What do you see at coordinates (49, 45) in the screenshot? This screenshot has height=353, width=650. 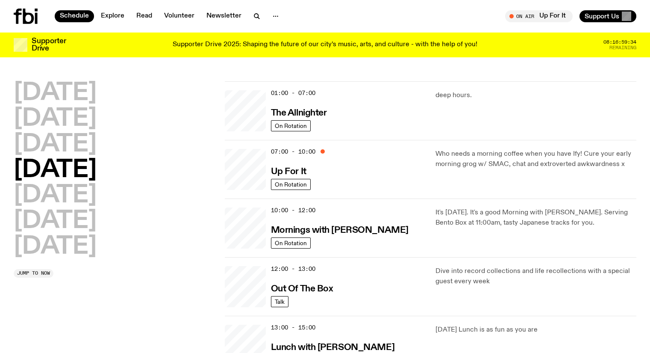 I see `h3: Supporter Drive` at bounding box center [49, 45].